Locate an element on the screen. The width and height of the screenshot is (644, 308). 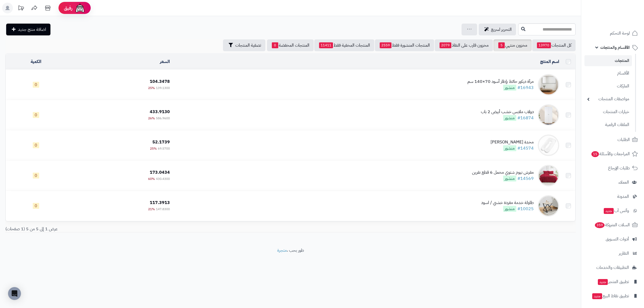
span: الطلبات is located at coordinates (624, 140).